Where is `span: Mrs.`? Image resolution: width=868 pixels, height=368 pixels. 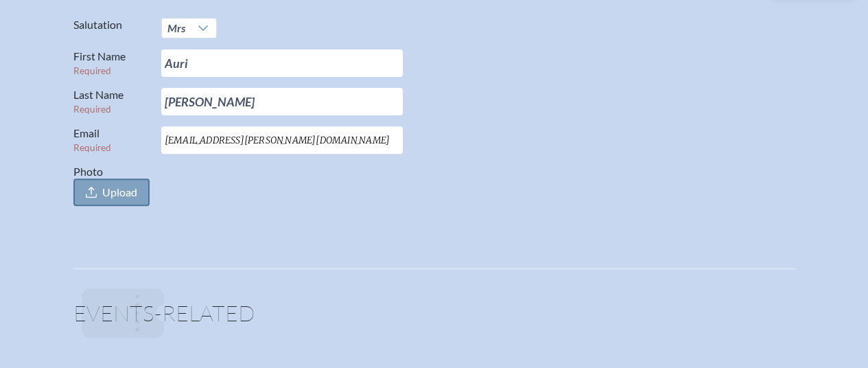 span: Mrs. is located at coordinates (176, 28).